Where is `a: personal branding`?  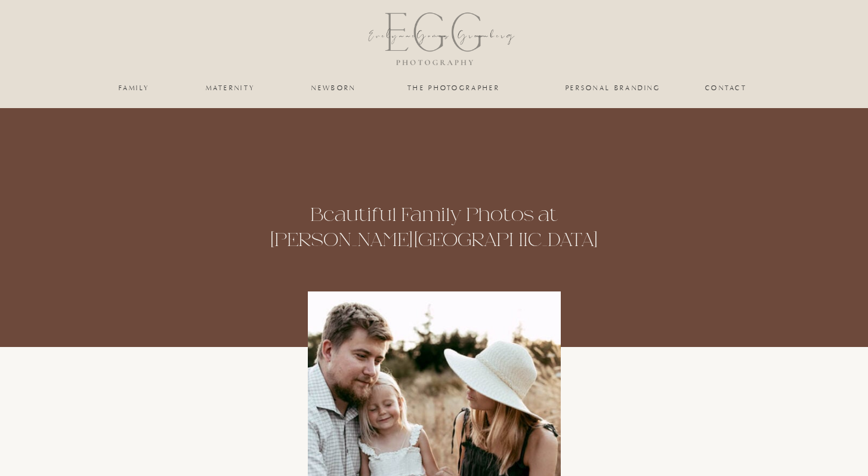
a: personal branding is located at coordinates (613, 87).